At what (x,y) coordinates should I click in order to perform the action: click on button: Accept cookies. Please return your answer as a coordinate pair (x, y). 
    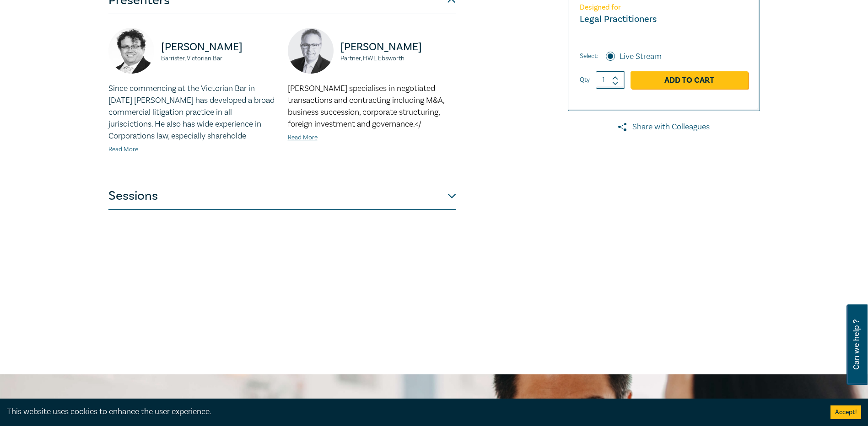
    Looking at the image, I should click on (846, 413).